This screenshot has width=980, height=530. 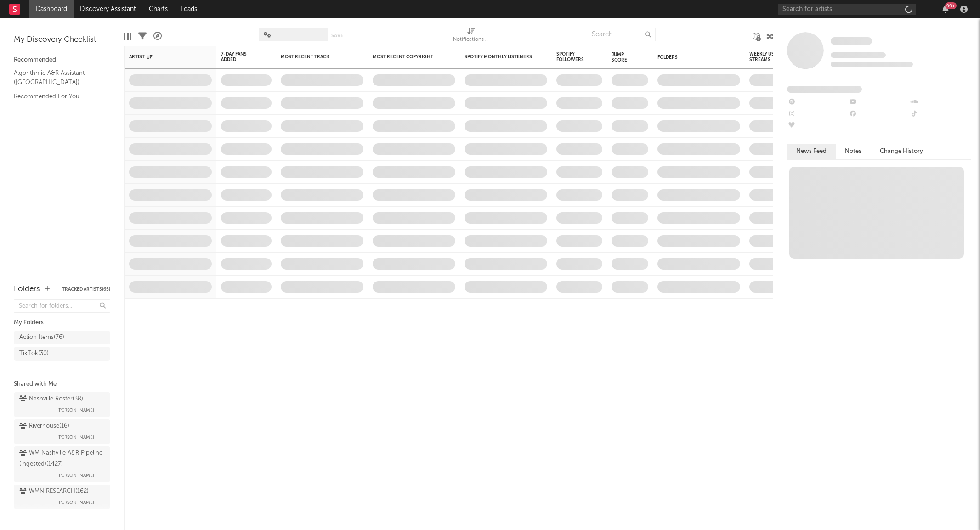 I want to click on div: Most Recent Track, so click(x=315, y=57).